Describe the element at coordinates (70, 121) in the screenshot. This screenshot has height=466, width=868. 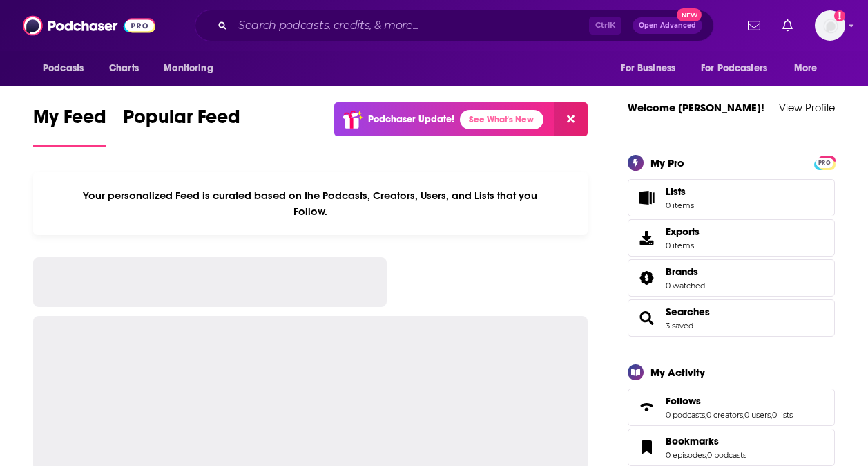
I see `span: My Feed` at that location.